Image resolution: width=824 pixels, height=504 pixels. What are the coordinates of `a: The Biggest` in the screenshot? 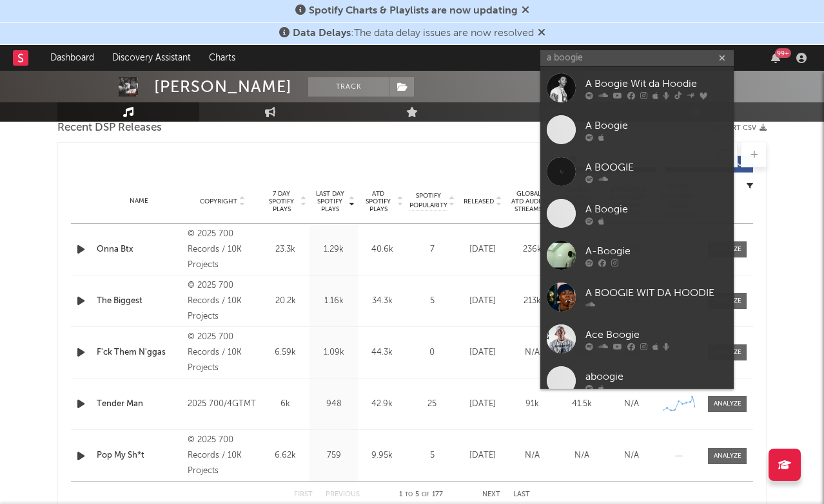 It's located at (138, 301).